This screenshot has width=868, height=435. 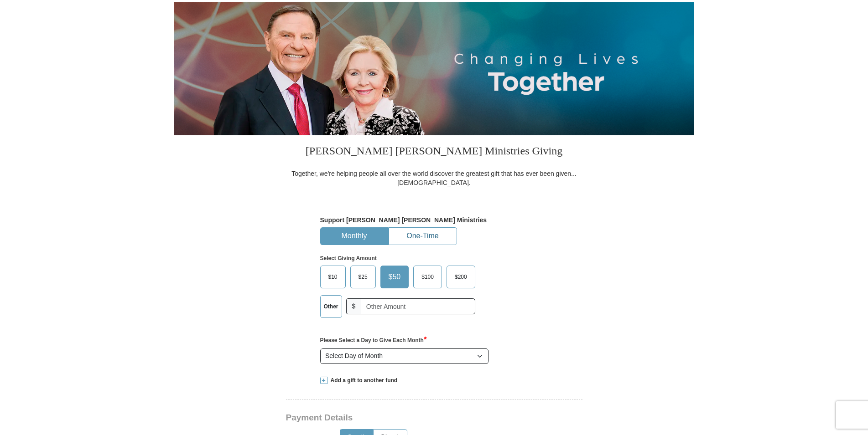 What do you see at coordinates (461, 277) in the screenshot?
I see `span: $200` at bounding box center [461, 277].